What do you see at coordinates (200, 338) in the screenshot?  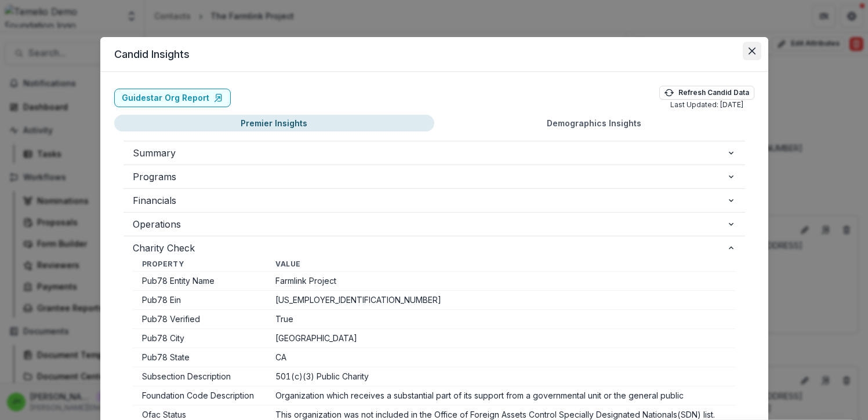 I see `td: Pub78 City` at bounding box center [200, 338].